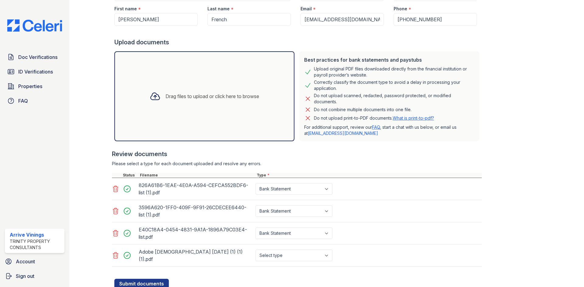 This screenshot has width=584, height=287. I want to click on span: Account, so click(25, 262).